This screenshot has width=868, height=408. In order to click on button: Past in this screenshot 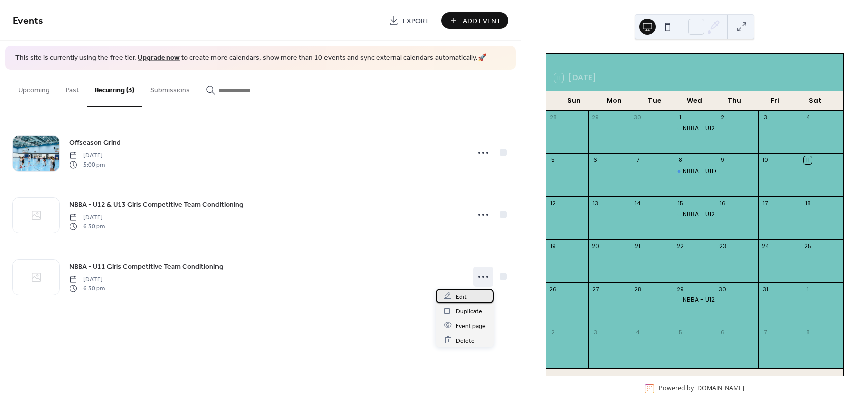, I will do `click(72, 87)`.